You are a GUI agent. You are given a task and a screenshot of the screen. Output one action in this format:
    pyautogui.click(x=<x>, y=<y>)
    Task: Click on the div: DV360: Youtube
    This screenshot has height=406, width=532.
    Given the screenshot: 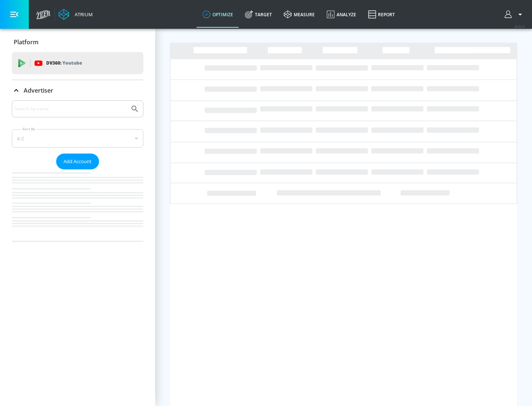 What is the action you would take?
    pyautogui.click(x=78, y=63)
    